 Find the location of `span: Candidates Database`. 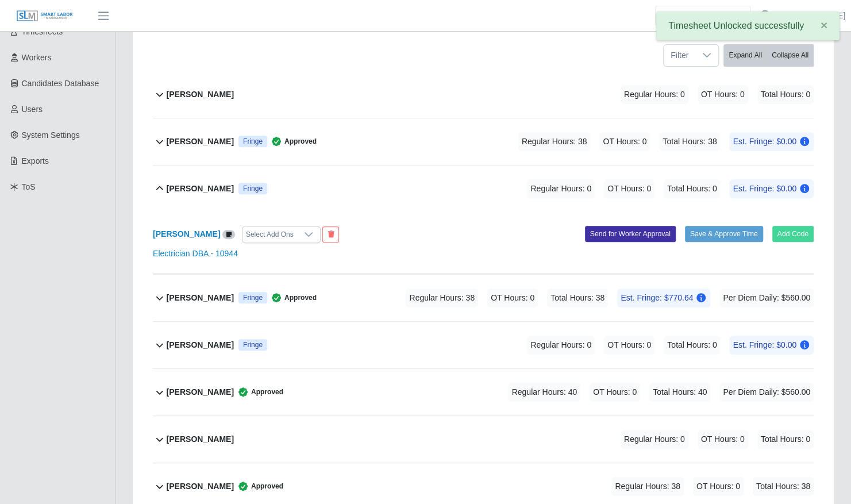

span: Candidates Database is located at coordinates (60, 83).